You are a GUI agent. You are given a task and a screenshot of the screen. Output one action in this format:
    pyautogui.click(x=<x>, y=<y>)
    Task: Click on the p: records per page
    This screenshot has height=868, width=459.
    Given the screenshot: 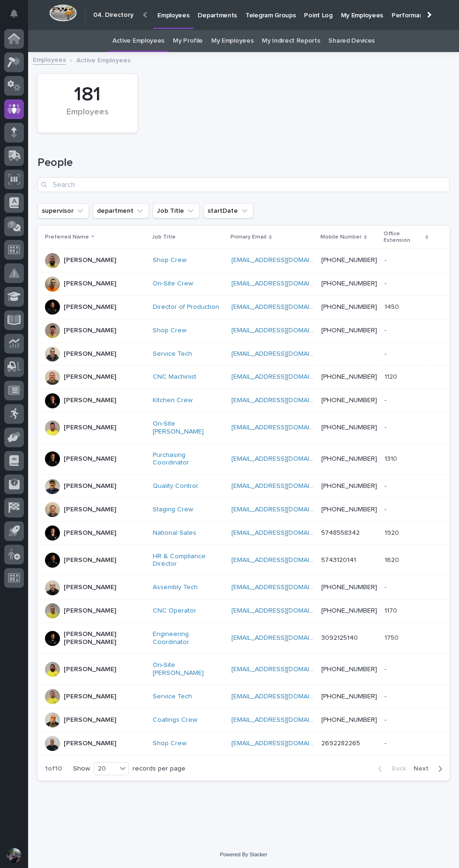 What is the action you would take?
    pyautogui.click(x=159, y=769)
    